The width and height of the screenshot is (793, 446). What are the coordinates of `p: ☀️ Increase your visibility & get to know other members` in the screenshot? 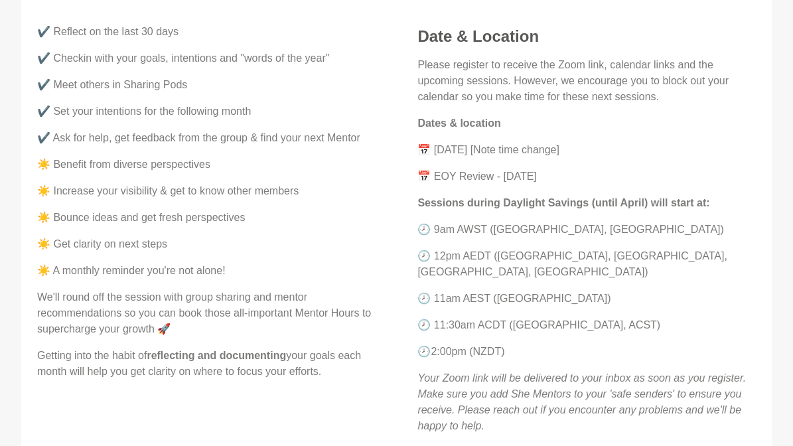 It's located at (206, 191).